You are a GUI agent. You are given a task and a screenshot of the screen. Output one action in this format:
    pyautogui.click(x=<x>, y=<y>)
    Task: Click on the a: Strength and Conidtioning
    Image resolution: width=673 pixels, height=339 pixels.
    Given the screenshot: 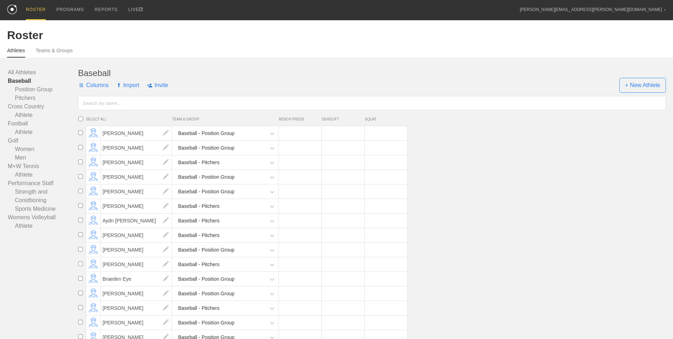 What is the action you would take?
    pyautogui.click(x=43, y=196)
    